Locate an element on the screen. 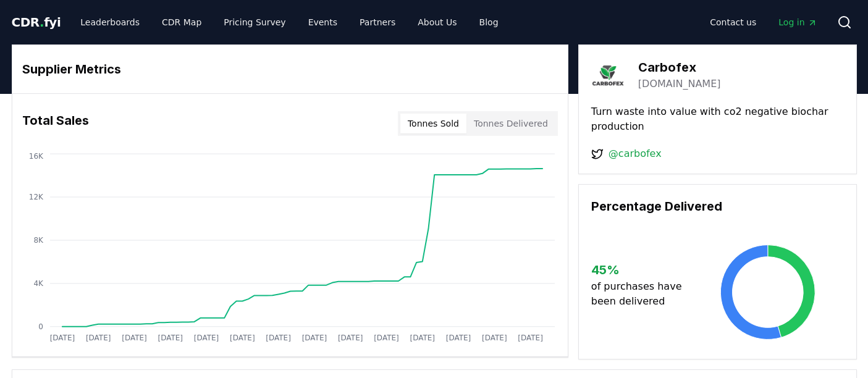 Image resolution: width=868 pixels, height=378 pixels. tspan: 0 is located at coordinates (41, 327).